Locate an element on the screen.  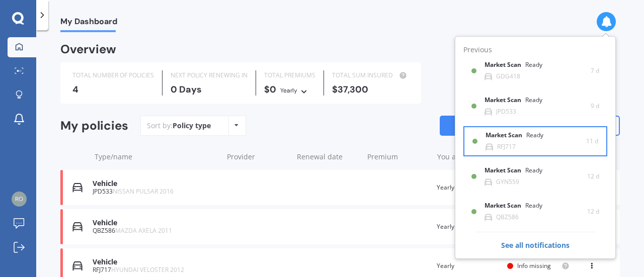
div: GDG418 is located at coordinates (508, 77).